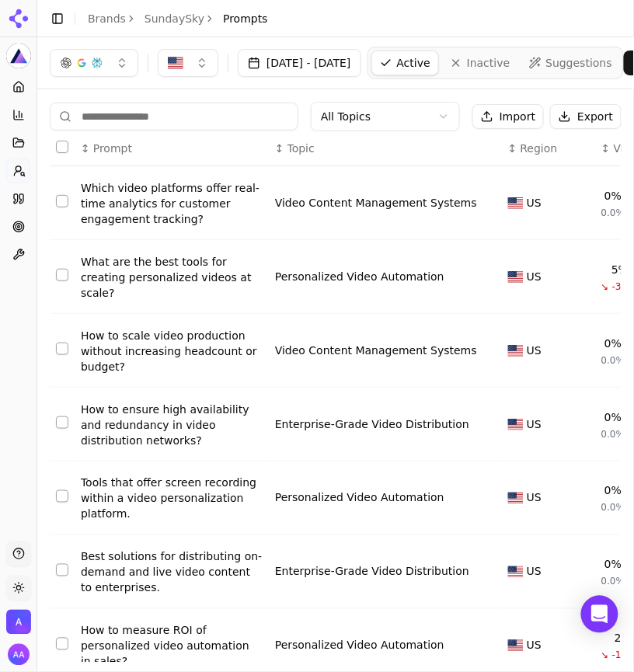 Image resolution: width=634 pixels, height=672 pixels. What do you see at coordinates (18, 622) in the screenshot?
I see `img: Admin` at bounding box center [18, 622].